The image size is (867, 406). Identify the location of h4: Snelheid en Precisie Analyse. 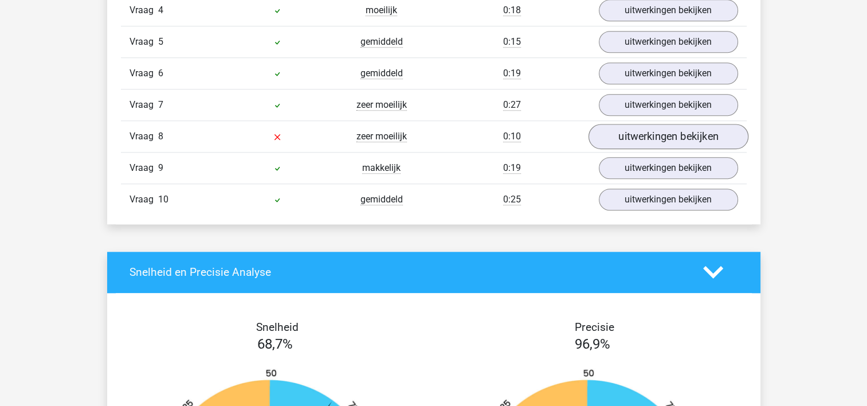
(407, 272).